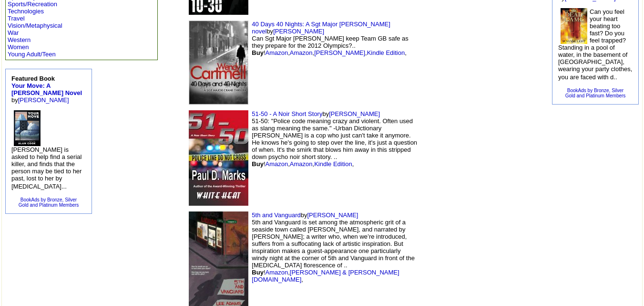 The image size is (644, 306). I want to click on a: Women, so click(18, 47).